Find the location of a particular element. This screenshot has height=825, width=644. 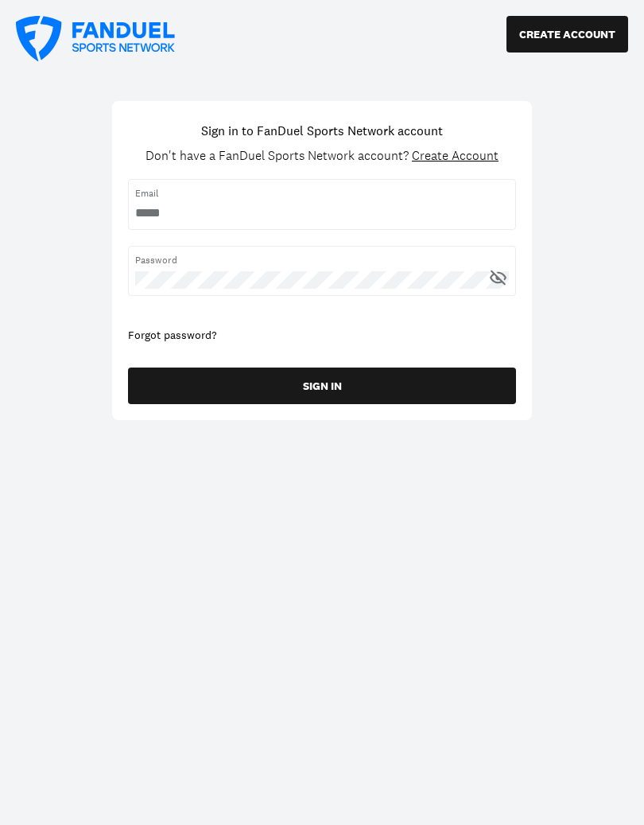

span: Create Account is located at coordinates (455, 156).